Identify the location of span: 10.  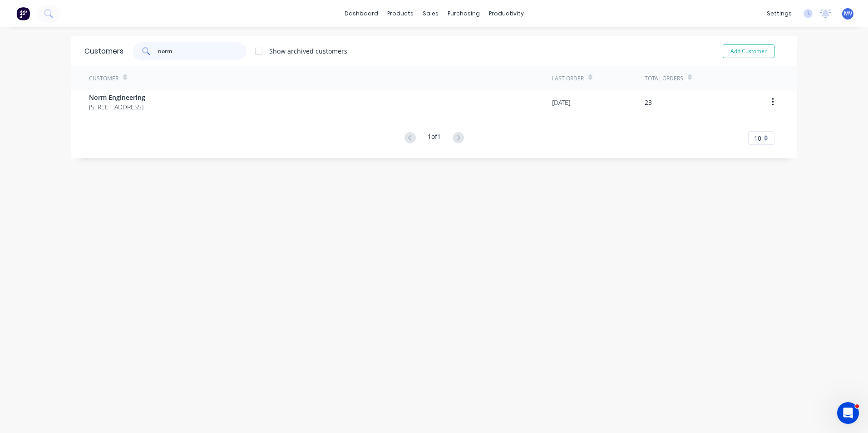
(758, 138).